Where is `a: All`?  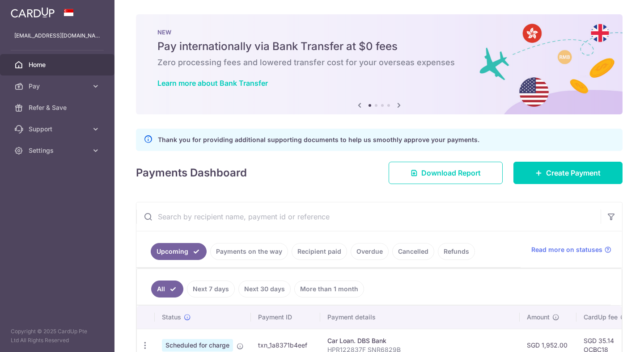
a: All is located at coordinates (167, 289).